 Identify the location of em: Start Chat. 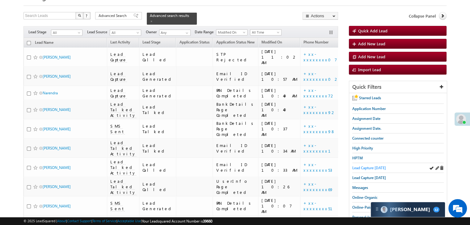
(98, 181).